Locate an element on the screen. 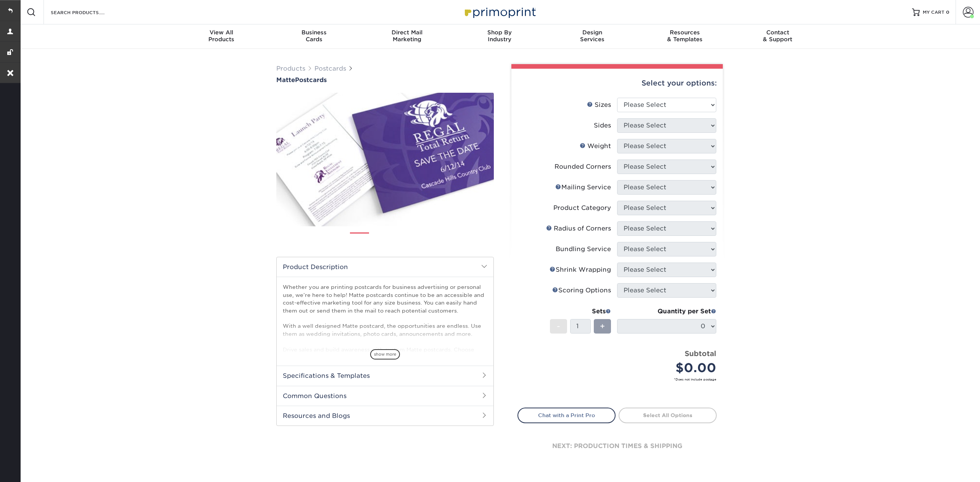  span: Contact is located at coordinates (778, 33).